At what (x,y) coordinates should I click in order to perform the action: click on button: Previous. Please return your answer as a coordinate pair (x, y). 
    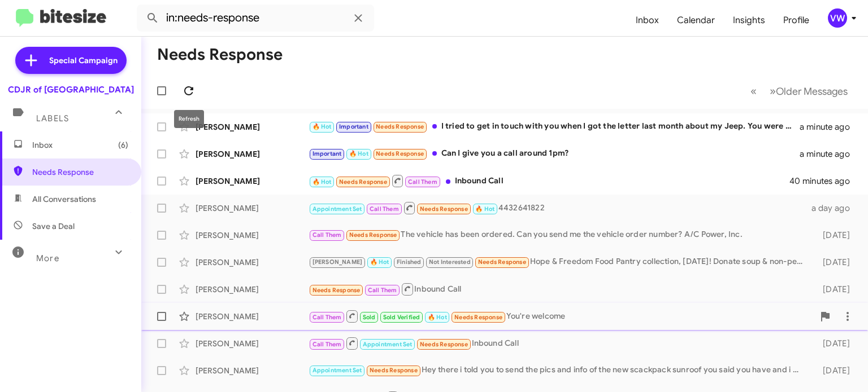
    Looking at the image, I should click on (753, 91).